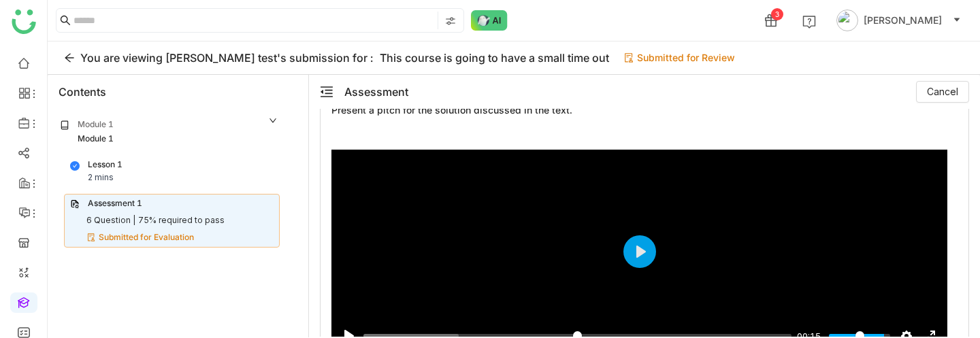 The image size is (980, 338). What do you see at coordinates (169, 132) in the screenshot?
I see `div: Module 1Module 1` at bounding box center [169, 132].